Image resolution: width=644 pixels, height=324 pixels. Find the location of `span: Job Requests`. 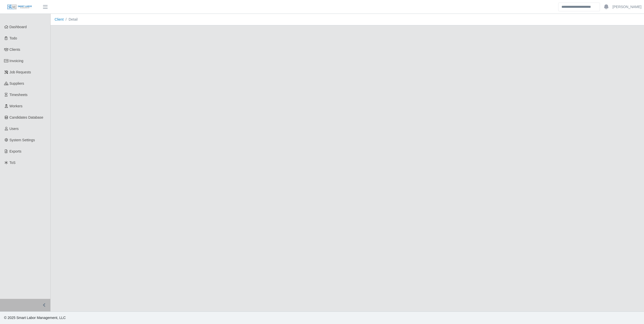

span: Job Requests is located at coordinates (21, 72).